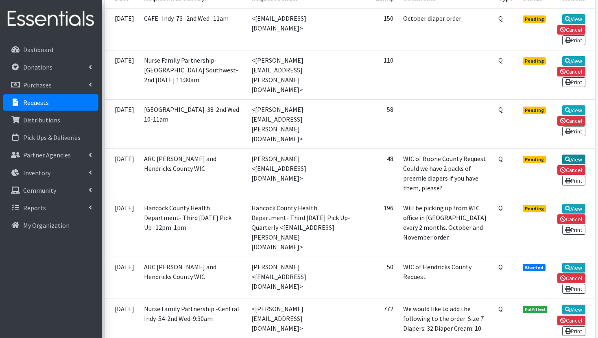 This screenshot has height=338, width=598. I want to click on td: 48, so click(377, 173).